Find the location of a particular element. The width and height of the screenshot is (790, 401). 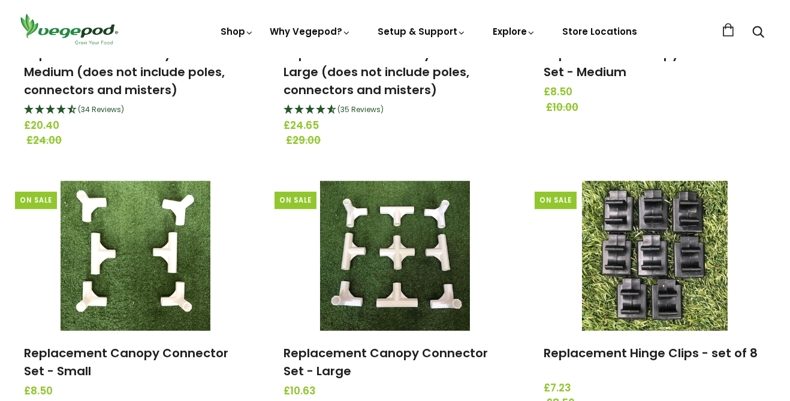

span: £29.00 is located at coordinates (397, 141).